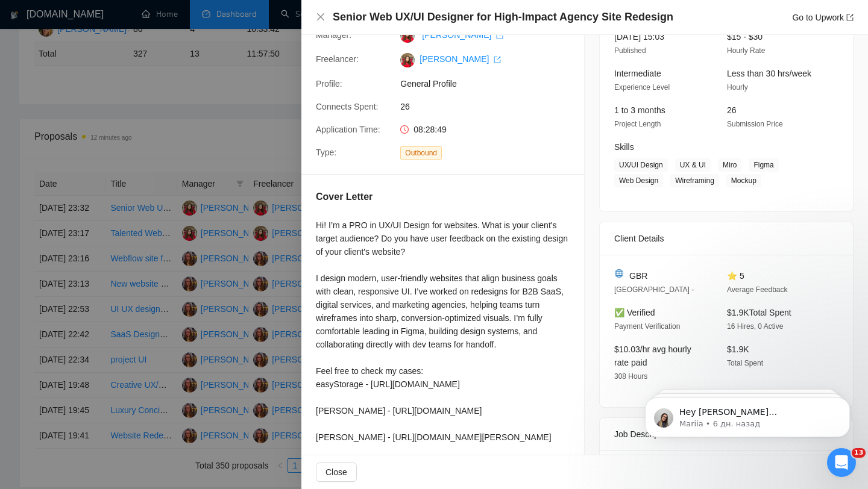  Describe the element at coordinates (430, 130) in the screenshot. I see `span: 08:28:49` at that location.